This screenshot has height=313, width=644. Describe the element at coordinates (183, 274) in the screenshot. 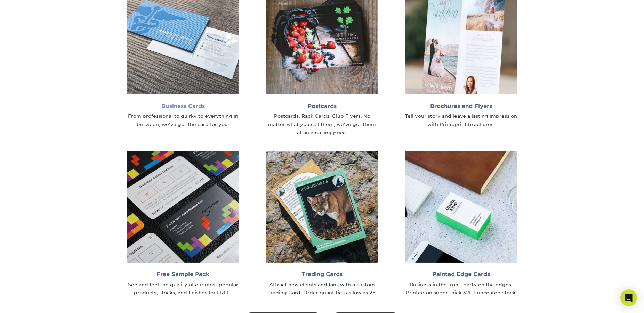

I see `h2: Free Sample Pack` at that location.